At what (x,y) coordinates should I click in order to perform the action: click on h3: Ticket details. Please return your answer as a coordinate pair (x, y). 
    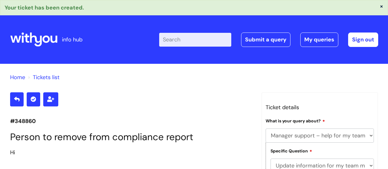
    Looking at the image, I should click on (319, 107).